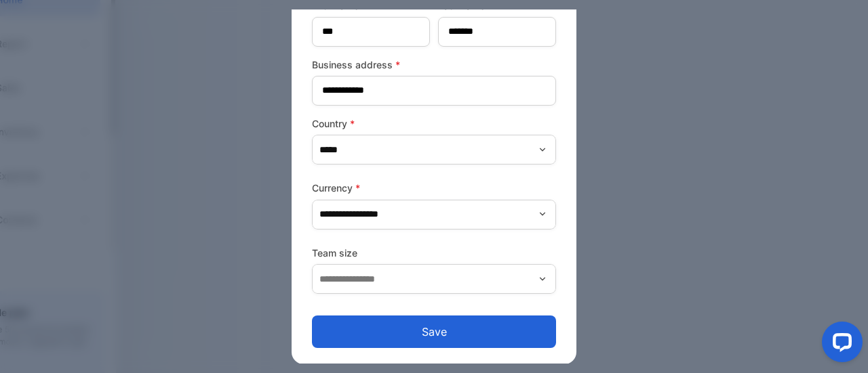  What do you see at coordinates (32, 26) in the screenshot?
I see `button: Open LiveChat chat widget` at bounding box center [32, 26].